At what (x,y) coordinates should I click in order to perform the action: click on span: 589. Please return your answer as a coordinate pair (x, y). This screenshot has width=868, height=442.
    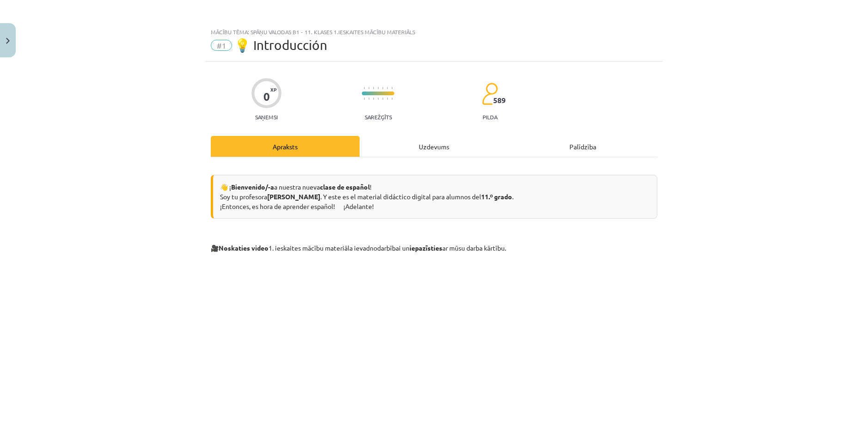
    Looking at the image, I should click on (499, 100).